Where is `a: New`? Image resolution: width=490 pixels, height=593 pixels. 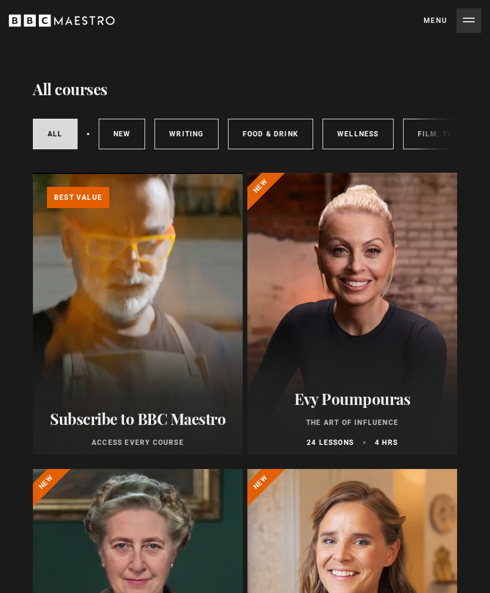
a: New is located at coordinates (122, 134).